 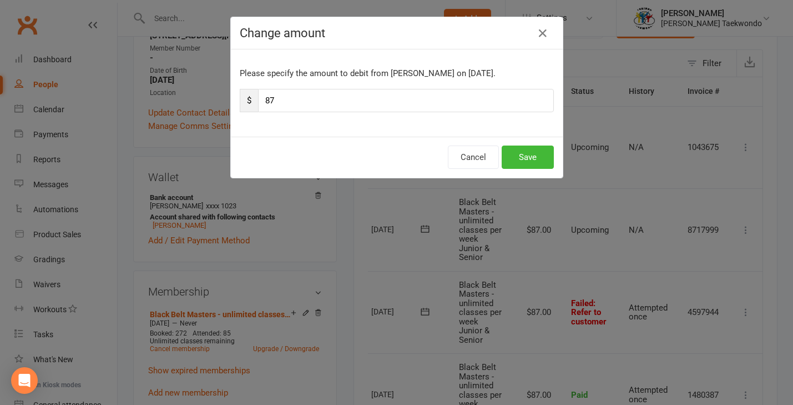 What do you see at coordinates (474, 157) in the screenshot?
I see `button: Cancel` at bounding box center [474, 157].